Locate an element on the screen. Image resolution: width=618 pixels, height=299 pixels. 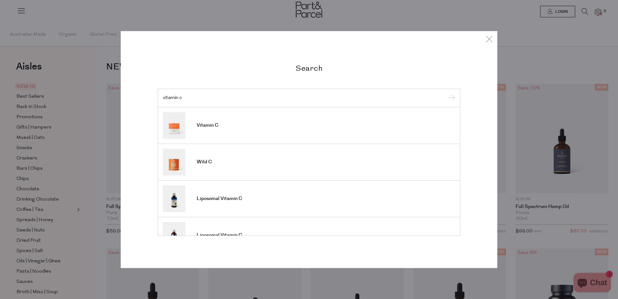
input: Search is located at coordinates (309, 98).